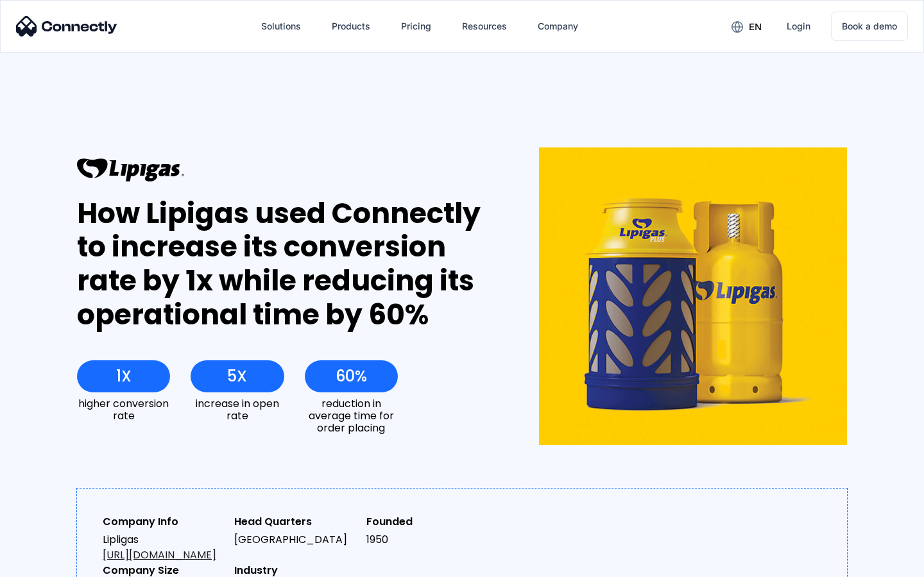  Describe the element at coordinates (427, 540) in the screenshot. I see `div: 1950` at that location.